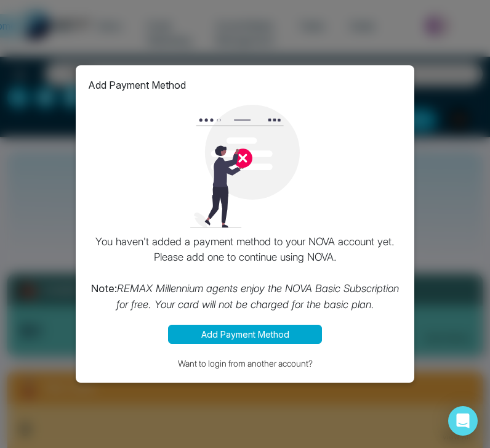 This screenshot has width=490, height=448. What do you see at coordinates (245, 363) in the screenshot?
I see `button: Want to login from another account?` at bounding box center [245, 363].